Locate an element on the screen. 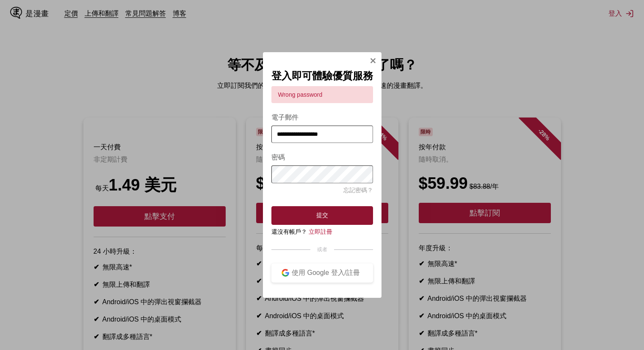 The image size is (644, 350). font: 忘記密碼？ is located at coordinates (359, 190).